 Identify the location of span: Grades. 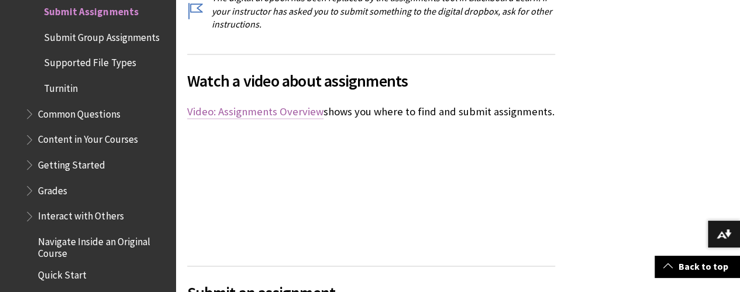
(53, 188).